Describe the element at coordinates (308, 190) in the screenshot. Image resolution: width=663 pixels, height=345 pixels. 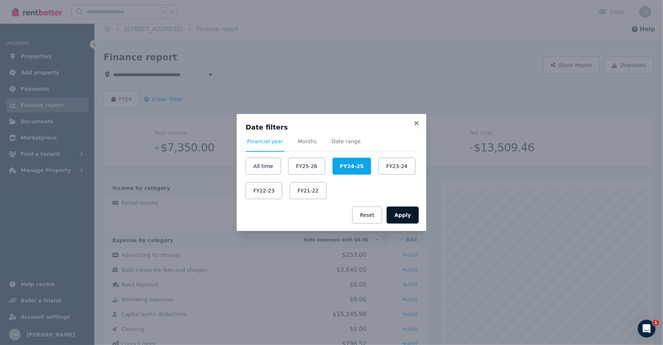
I see `button: FY21-22` at that location.